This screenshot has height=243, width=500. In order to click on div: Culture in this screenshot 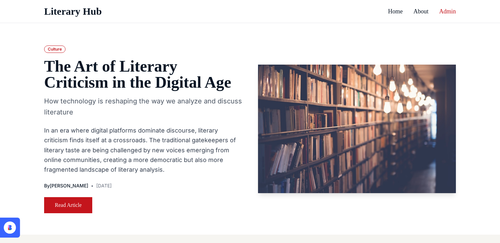, I will do `click(55, 49)`.